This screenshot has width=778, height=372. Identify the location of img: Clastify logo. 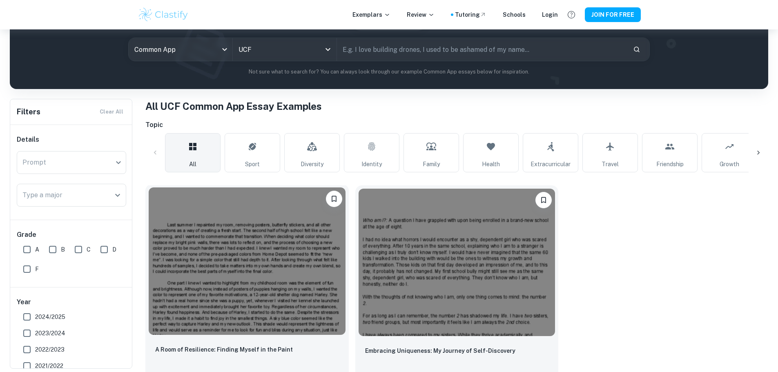
(163, 15).